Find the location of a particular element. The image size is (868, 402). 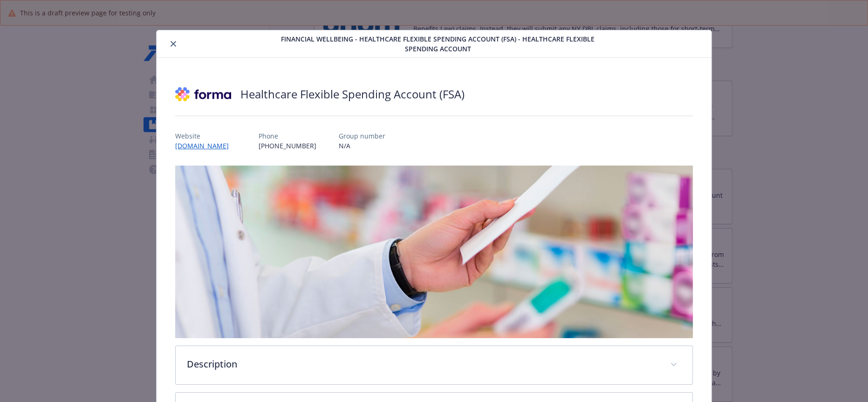

span: Financial Wellbeing - Healthcare Flexible Spending Account (FSA) - Healthcare Flexible Spending A... is located at coordinates (437, 44).